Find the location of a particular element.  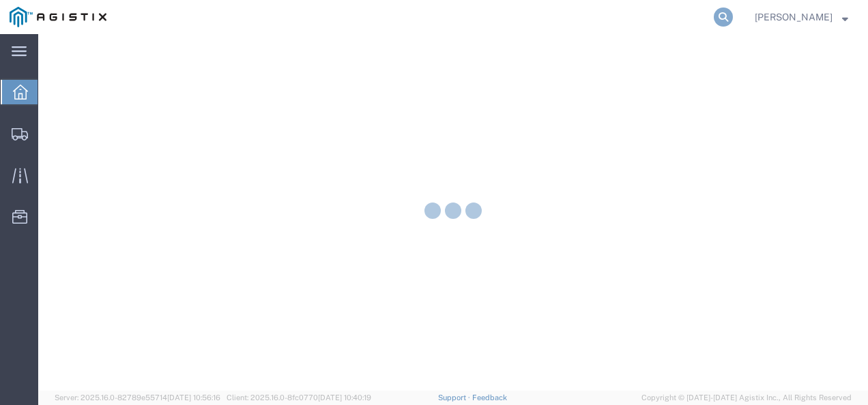

img: logo is located at coordinates (58, 17).